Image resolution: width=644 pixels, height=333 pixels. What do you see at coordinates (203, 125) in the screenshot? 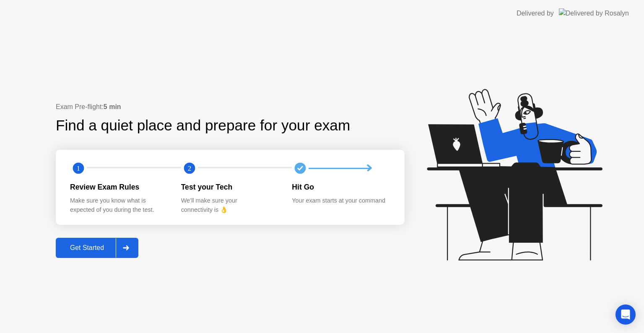
I see `div: Find a quiet place and prepare for your exam` at bounding box center [203, 125].